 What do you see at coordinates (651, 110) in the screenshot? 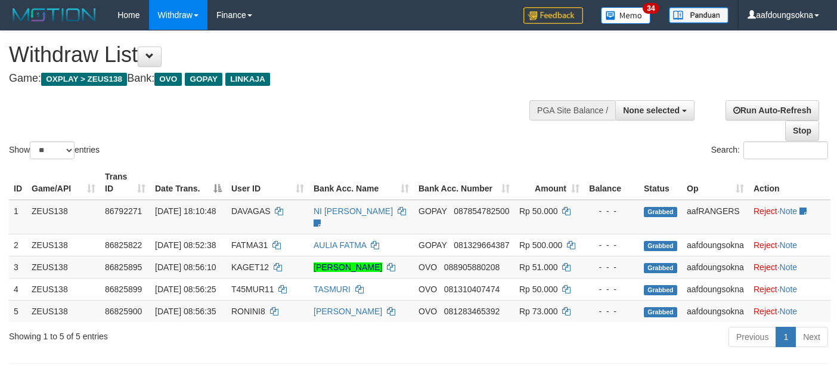
I see `span: None selected` at bounding box center [651, 110].